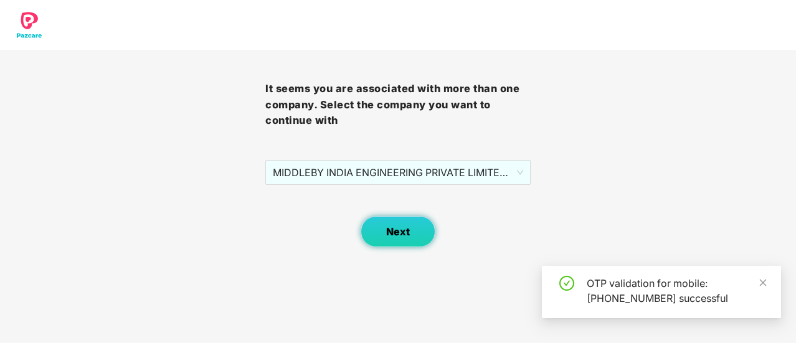 The width and height of the screenshot is (796, 343). Describe the element at coordinates (398, 173) in the screenshot. I see `span: MIDDLEBY INDIA ENGINEERING PRIVATE LIMITED - 1 - MIEPL158 - ADMIN` at that location.